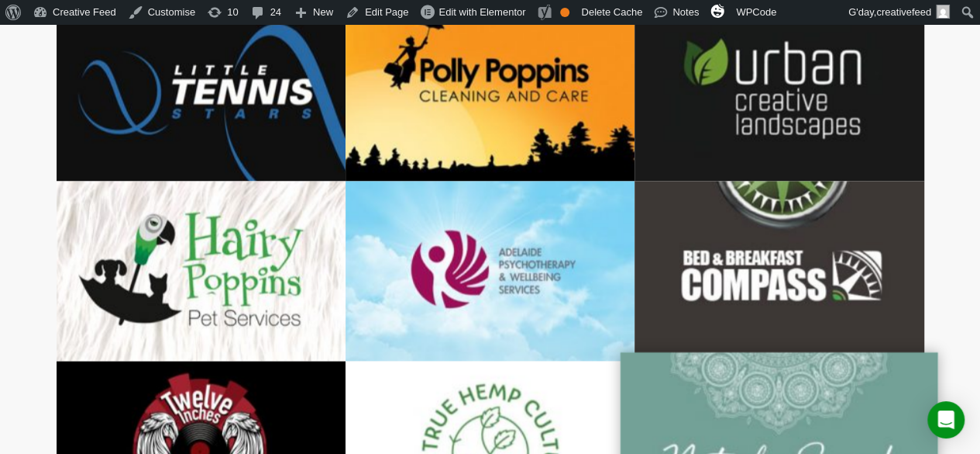 The image size is (980, 454). What do you see at coordinates (564, 13) in the screenshot?
I see `div: OK` at bounding box center [564, 13].